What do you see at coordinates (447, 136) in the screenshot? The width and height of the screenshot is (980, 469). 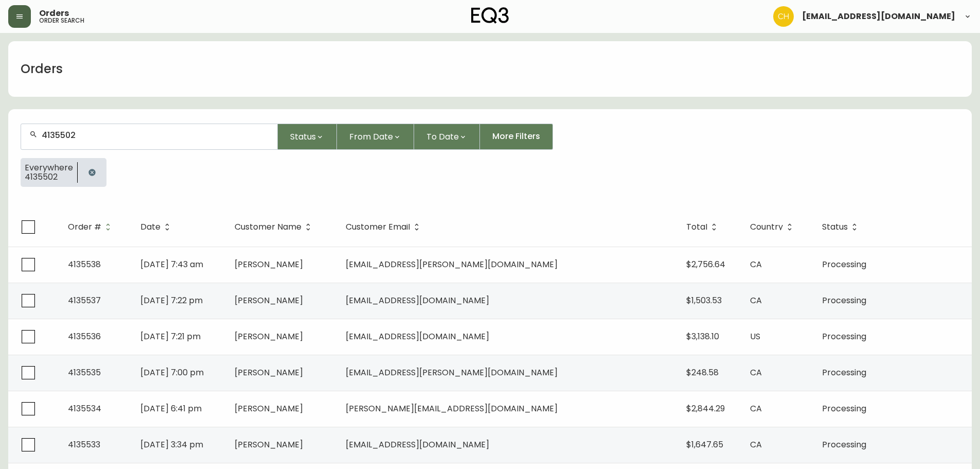 I see `button: To Date` at bounding box center [447, 136].